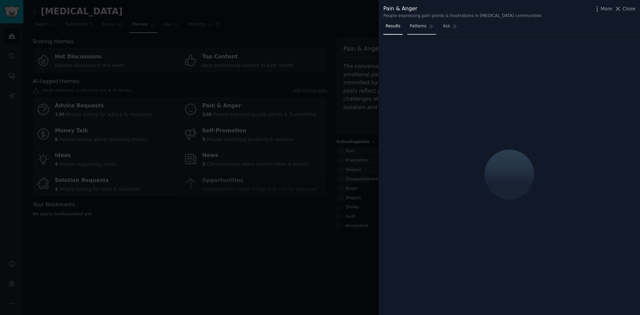  Describe the element at coordinates (606, 9) in the screenshot. I see `span: More` at that location.